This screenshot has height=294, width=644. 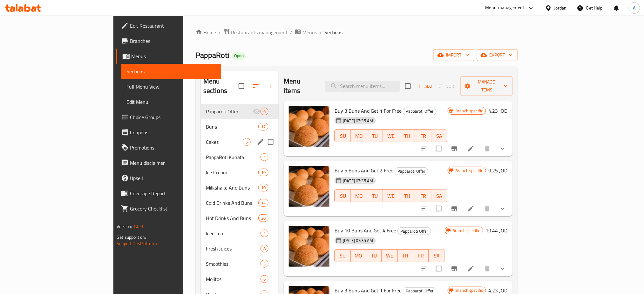 What do you see at coordinates (368, 111) in the screenshot?
I see `span: Buy 3 Buns And Get 1 For Free` at bounding box center [368, 111].